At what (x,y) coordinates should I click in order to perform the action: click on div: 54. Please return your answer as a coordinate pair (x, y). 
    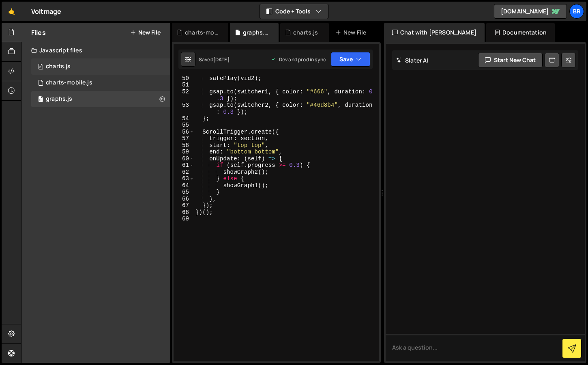
    Looking at the image, I should click on (184, 118).